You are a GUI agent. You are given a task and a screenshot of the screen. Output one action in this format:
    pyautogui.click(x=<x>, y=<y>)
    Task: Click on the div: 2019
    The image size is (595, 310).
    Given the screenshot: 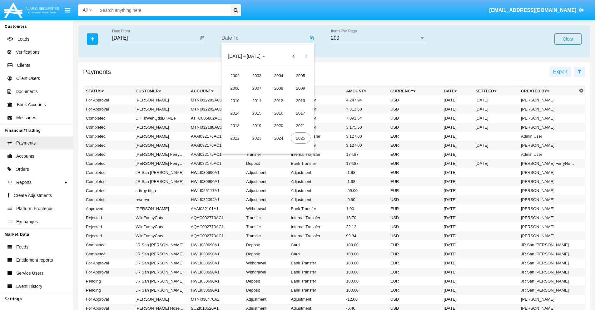 What is the action you would take?
    pyautogui.click(x=257, y=126)
    